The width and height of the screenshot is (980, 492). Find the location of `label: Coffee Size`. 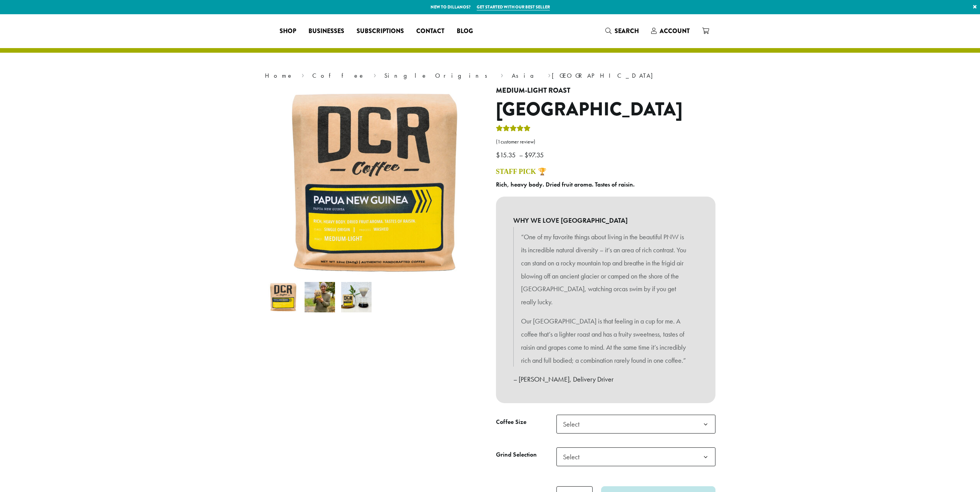

label: Coffee Size is located at coordinates (526, 422).